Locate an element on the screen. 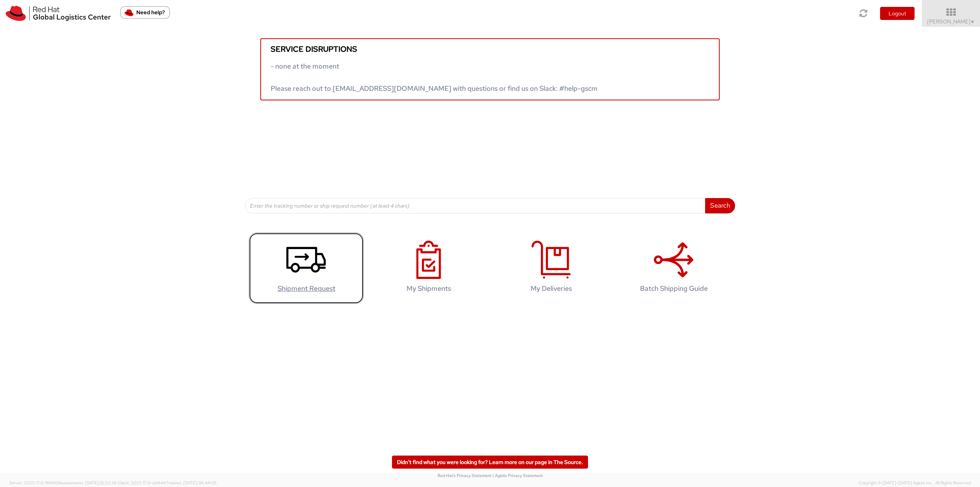  input: Enter the tracking number or ship request number (at least 4 chars) is located at coordinates (475, 206).